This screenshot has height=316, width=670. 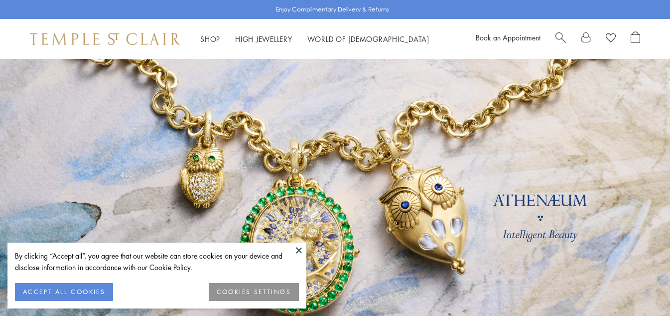 What do you see at coordinates (105, 39) in the screenshot?
I see `img: Temple St. Clair` at bounding box center [105, 39].